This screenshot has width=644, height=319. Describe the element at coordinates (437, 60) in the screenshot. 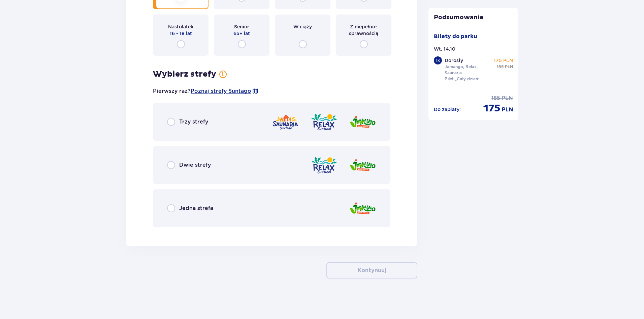

I see `div: 1 x` at that location.